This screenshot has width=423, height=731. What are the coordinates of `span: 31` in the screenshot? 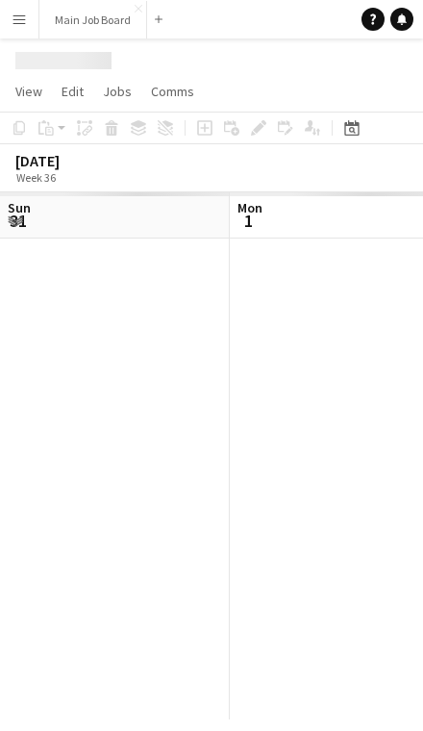 It's located at (17, 220).